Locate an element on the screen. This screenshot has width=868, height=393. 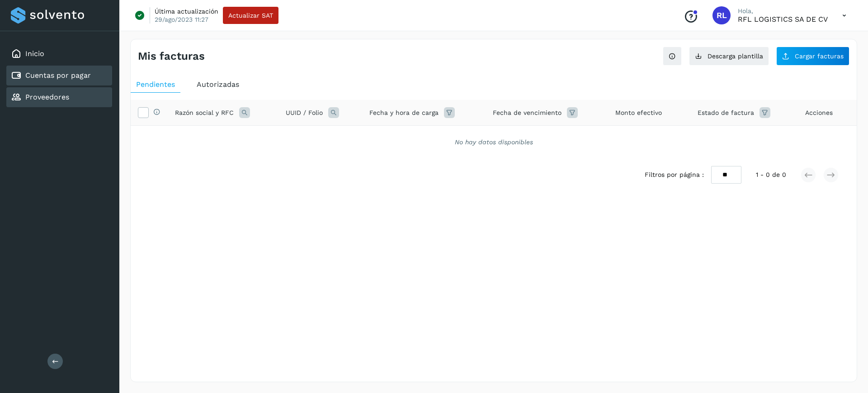
a: Descarga plantilla is located at coordinates (728, 56).